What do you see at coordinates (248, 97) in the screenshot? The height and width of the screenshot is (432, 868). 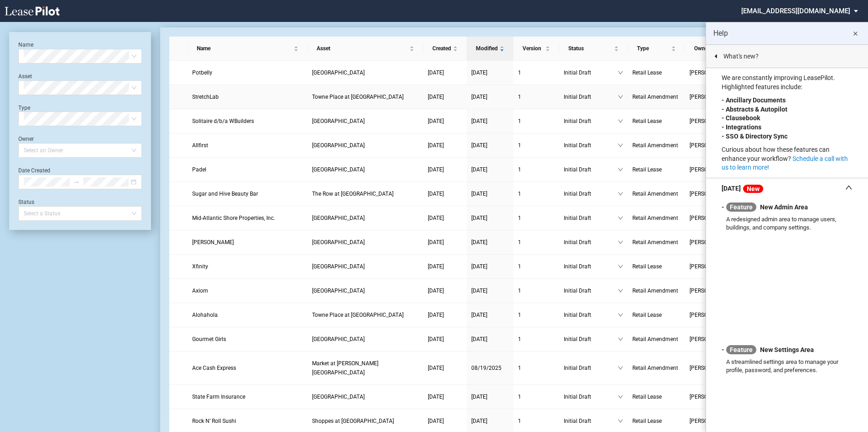 I see `a: StretchLab` at bounding box center [248, 97].